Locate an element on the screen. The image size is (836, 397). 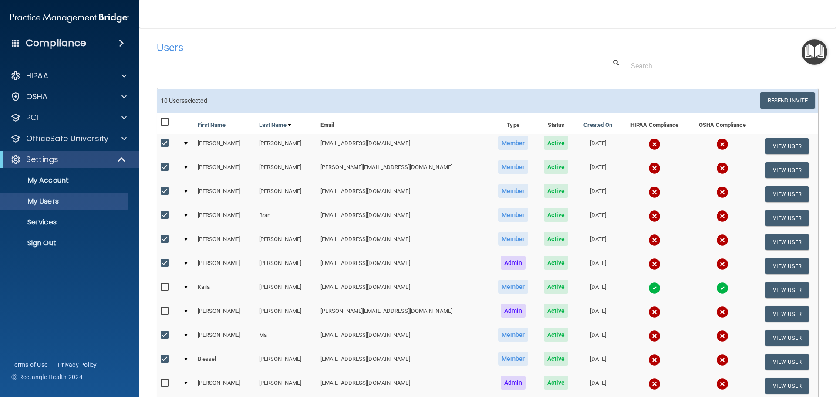
input: Search is located at coordinates (721, 66).